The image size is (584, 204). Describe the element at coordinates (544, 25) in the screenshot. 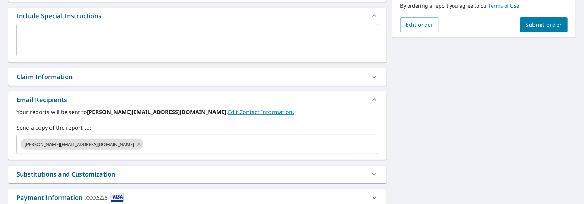

I see `span: Submit order` at that location.